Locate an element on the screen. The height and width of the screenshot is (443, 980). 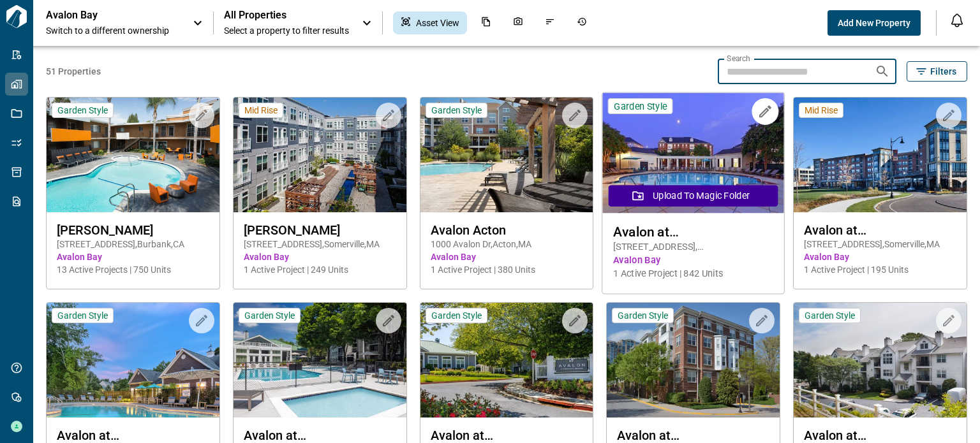
button: Open notification feed is located at coordinates (957, 21).